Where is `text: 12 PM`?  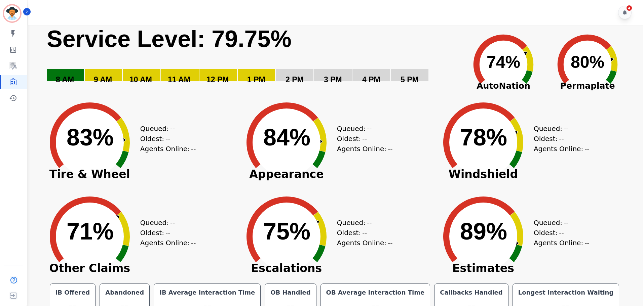
text: 12 PM is located at coordinates (218, 80).